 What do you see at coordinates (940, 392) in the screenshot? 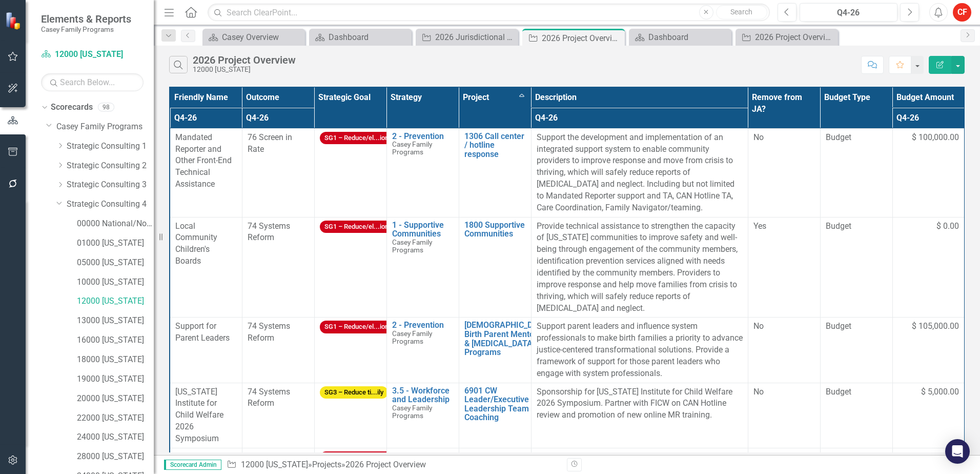
I see `span: $ 5,000.00` at bounding box center [940, 392].